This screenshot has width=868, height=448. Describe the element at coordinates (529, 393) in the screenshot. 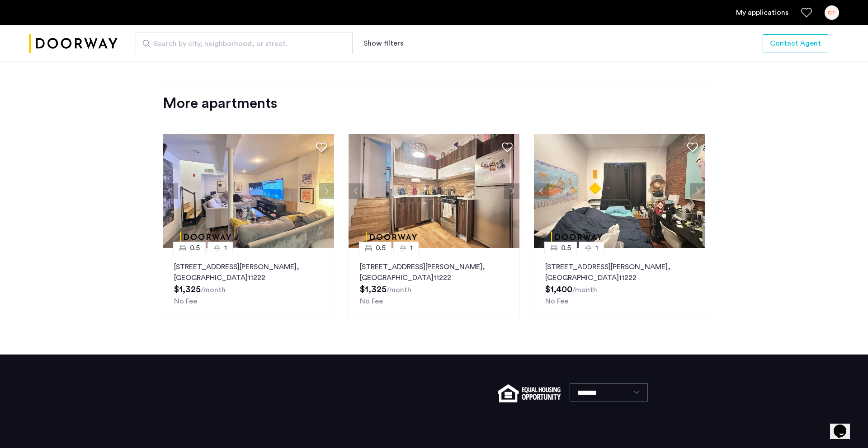

I see `img: equal-housing.png` at that location.